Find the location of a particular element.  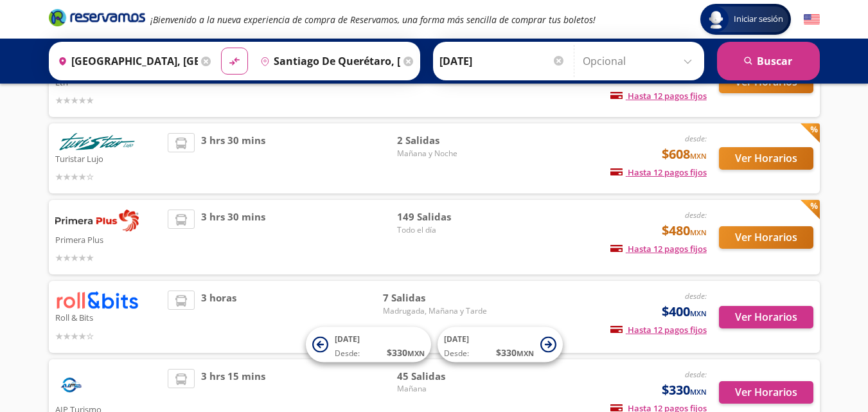

span: $608 is located at coordinates (685, 154).